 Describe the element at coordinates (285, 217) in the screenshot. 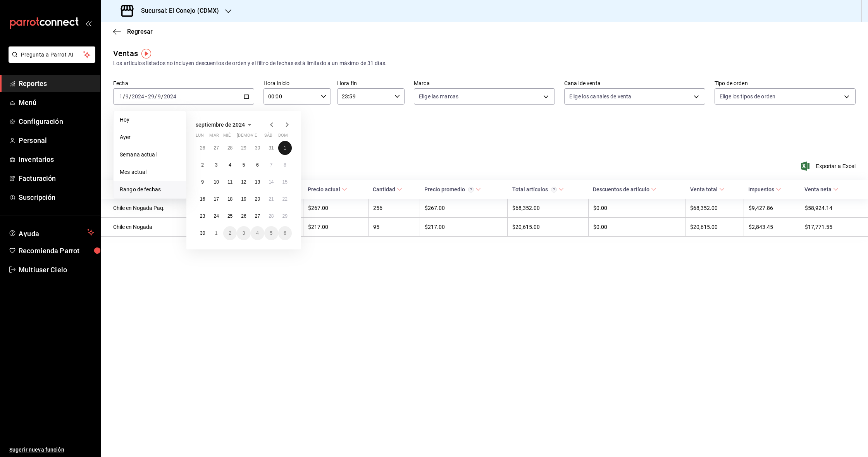

I see `button: 29 de septiembre de 2024` at that location.